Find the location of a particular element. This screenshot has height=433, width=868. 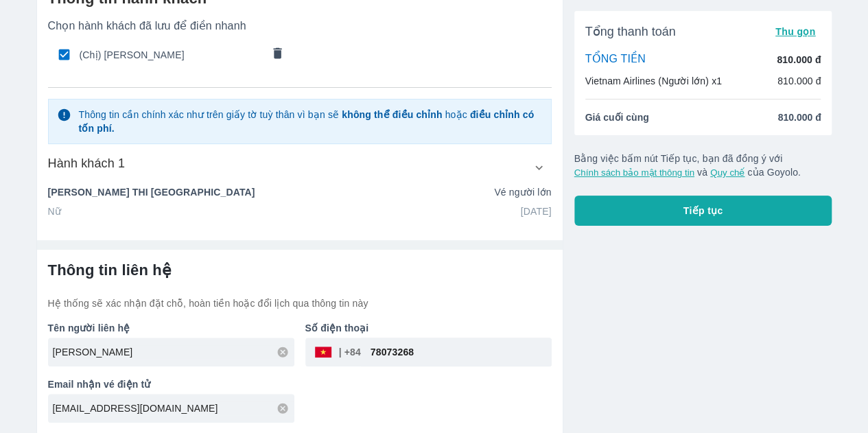

b: Số điện thoại is located at coordinates (337, 328).